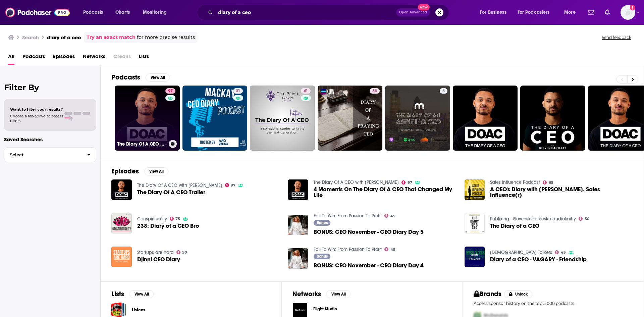  Describe the element at coordinates (63, 57) in the screenshot. I see `a: Episodes` at that location.